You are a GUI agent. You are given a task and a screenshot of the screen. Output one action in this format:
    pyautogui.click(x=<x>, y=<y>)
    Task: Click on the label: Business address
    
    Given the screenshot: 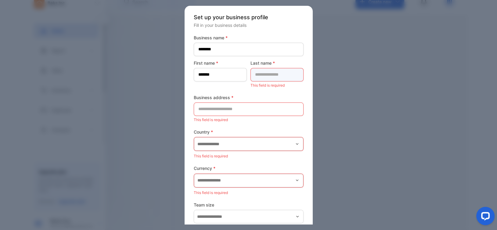 What is the action you would take?
    pyautogui.click(x=249, y=97)
    